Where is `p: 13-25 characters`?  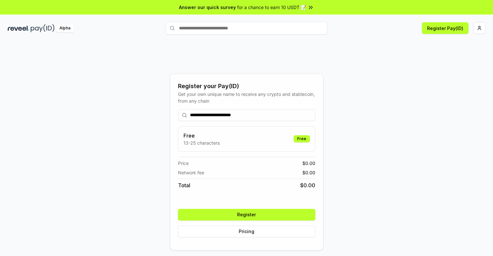 p: 13-25 characters is located at coordinates (202, 143).